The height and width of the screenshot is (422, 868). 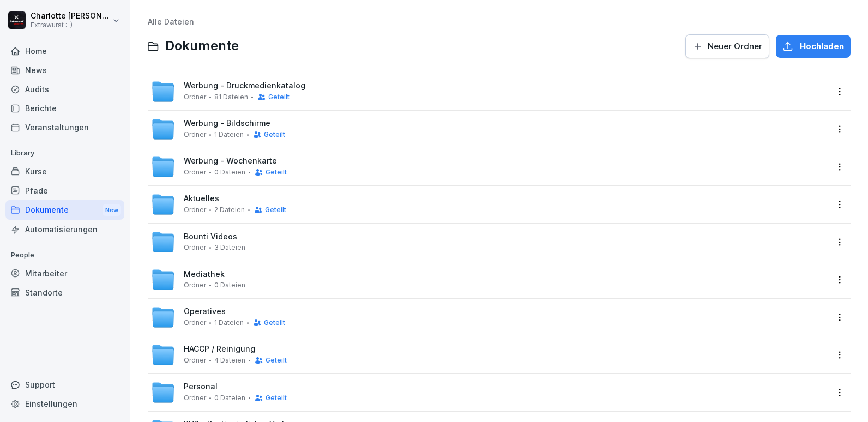 I want to click on a: Werbung - DruckmedienkatalogOrdner81 DateienGeteilt, so click(x=489, y=92).